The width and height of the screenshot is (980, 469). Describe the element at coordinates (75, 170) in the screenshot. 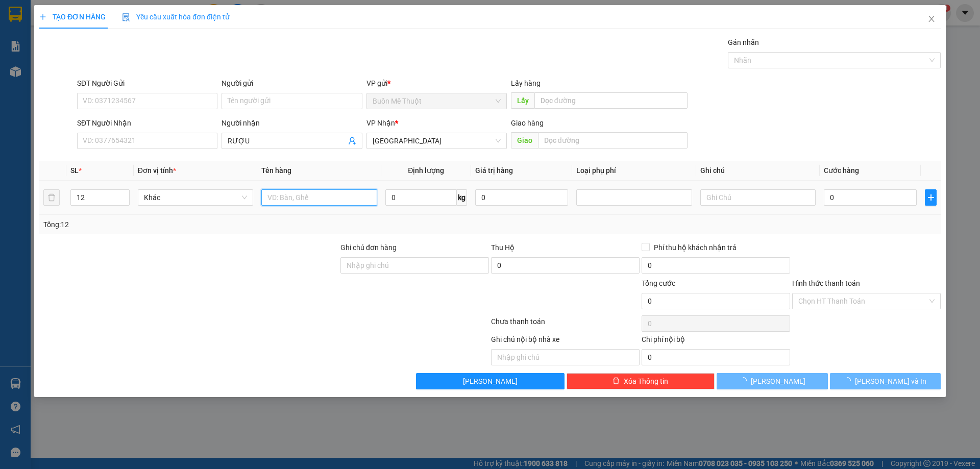

I see `span: SL` at that location.